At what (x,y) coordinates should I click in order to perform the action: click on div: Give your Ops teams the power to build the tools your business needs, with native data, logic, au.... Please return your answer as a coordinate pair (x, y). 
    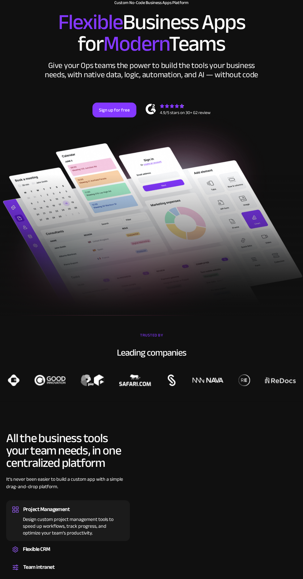
    Looking at the image, I should click on (151, 70).